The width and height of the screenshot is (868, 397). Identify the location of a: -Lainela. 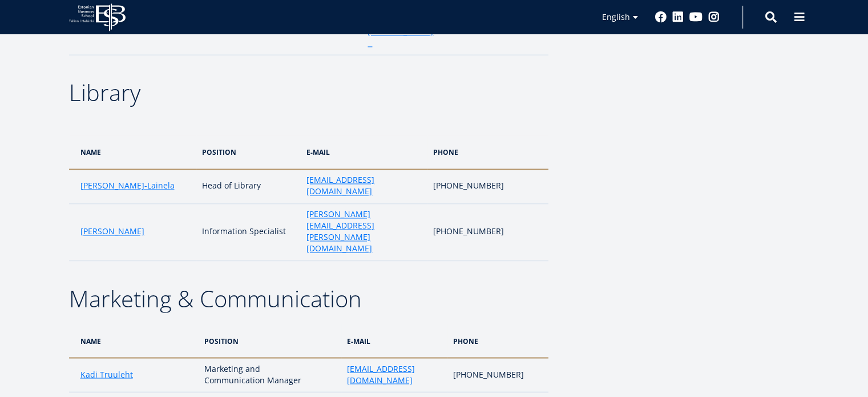
(159, 186).